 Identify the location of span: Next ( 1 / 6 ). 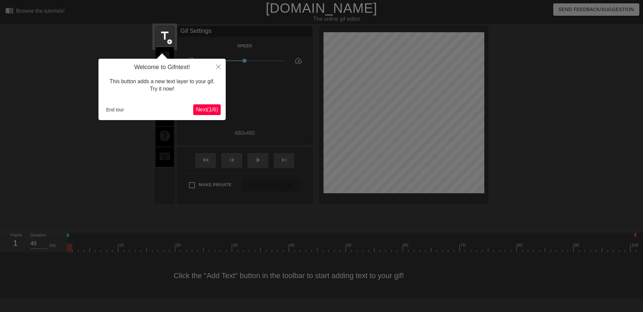
(207, 109).